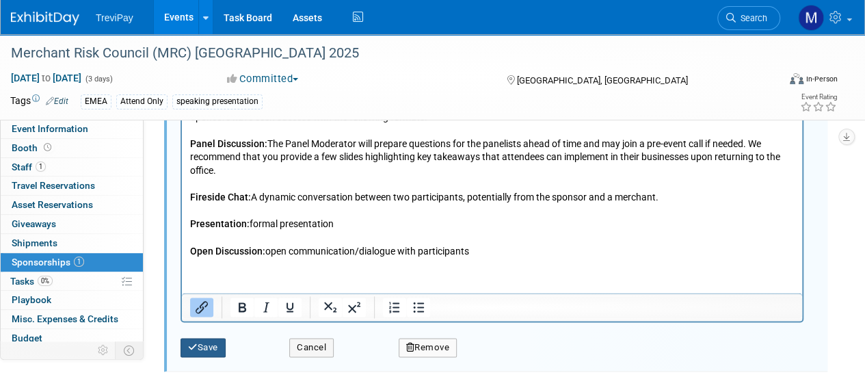 This screenshot has width=865, height=377. What do you see at coordinates (354, 307) in the screenshot?
I see `button: Superscript` at bounding box center [354, 307].